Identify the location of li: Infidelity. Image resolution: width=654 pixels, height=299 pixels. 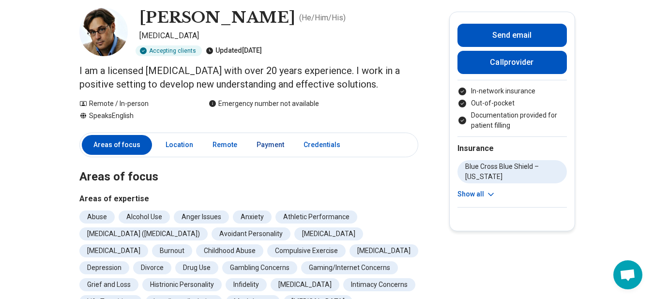
(246, 285).